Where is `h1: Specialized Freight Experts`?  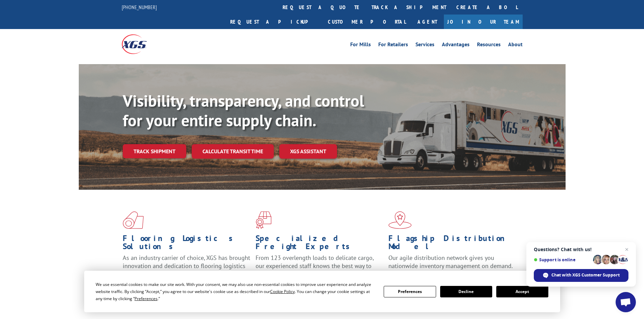 h1: Specialized Freight Experts is located at coordinates (319, 244).